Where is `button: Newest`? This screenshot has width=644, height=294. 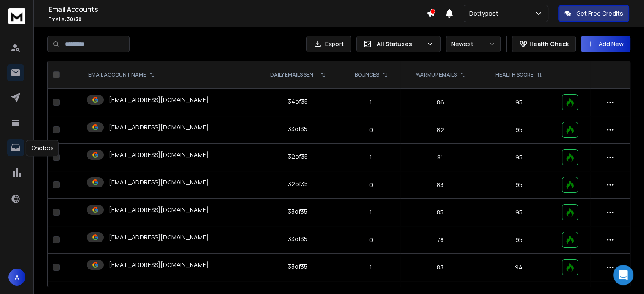 button: Newest is located at coordinates (473, 44).